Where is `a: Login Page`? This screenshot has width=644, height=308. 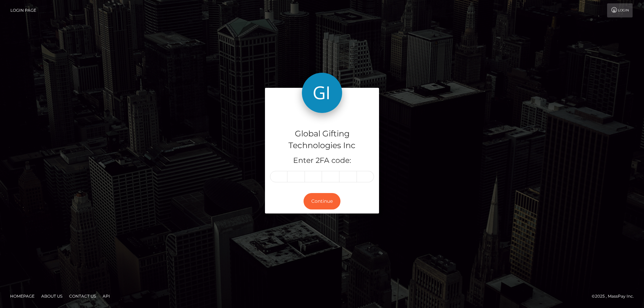
a: Login Page is located at coordinates (23, 11).